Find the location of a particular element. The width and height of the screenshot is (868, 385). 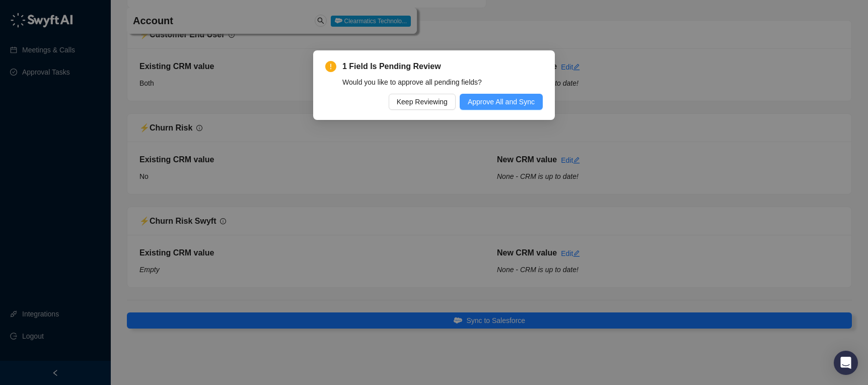

span: 1 Field Is Pending Review is located at coordinates (443, 67).